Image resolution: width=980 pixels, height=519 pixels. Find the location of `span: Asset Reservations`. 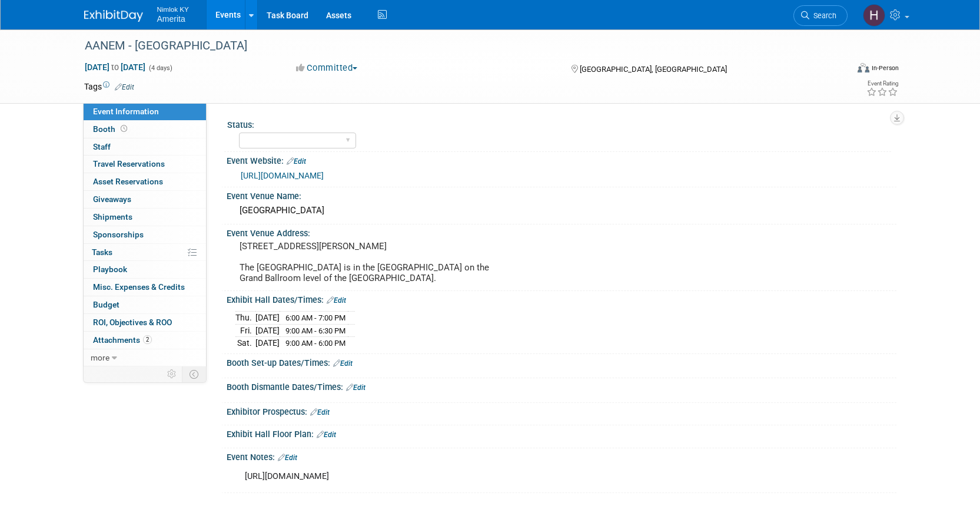

span: Asset Reservations is located at coordinates (127, 182).